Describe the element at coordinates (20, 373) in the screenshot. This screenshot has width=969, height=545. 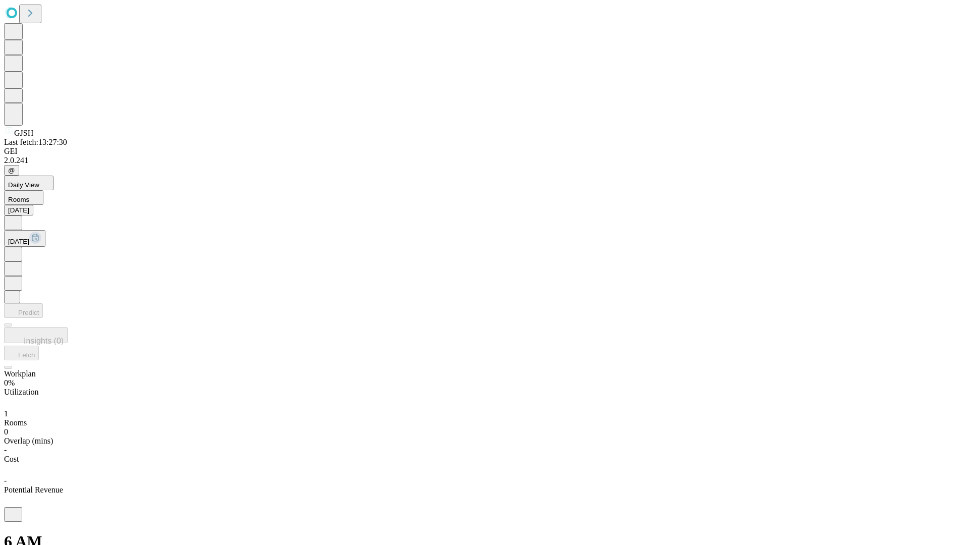
I see `span: Workplan` at that location.